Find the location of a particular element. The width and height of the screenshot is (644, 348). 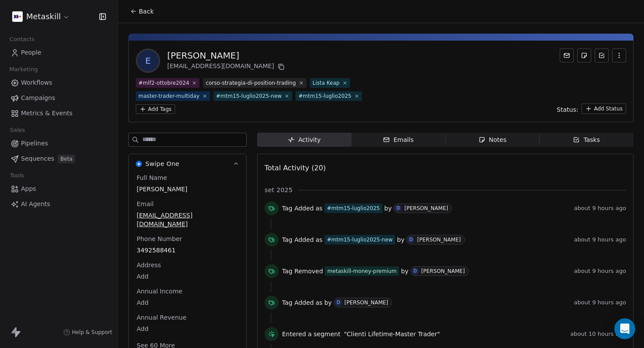

button: Add Tags is located at coordinates (156, 109).